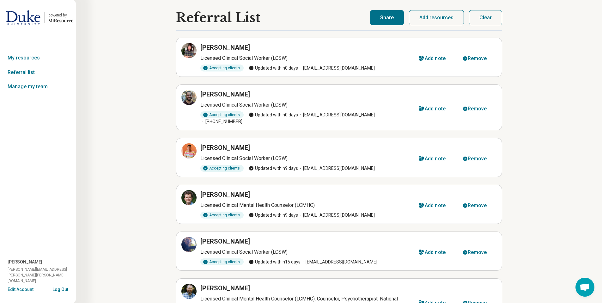 Image resolution: width=602 pixels, height=303 pixels. Describe the element at coordinates (60, 289) in the screenshot. I see `button: Log Out` at that location.